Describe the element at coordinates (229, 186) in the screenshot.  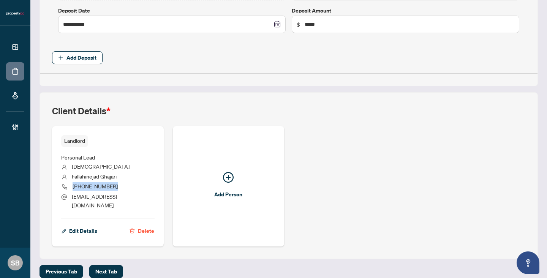
I see `button: Add Person` at that location.